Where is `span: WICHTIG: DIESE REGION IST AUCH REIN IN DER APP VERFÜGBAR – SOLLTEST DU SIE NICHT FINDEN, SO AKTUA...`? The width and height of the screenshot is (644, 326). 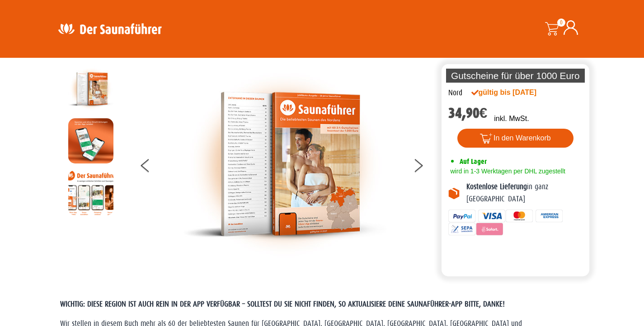
span: WICHTIG: DIESE REGION IST AUCH REIN IN DER APP VERFÜGBAR – SOLLTEST DU SIE NICHT FINDEN, SO AKTUA... is located at coordinates (283, 304).